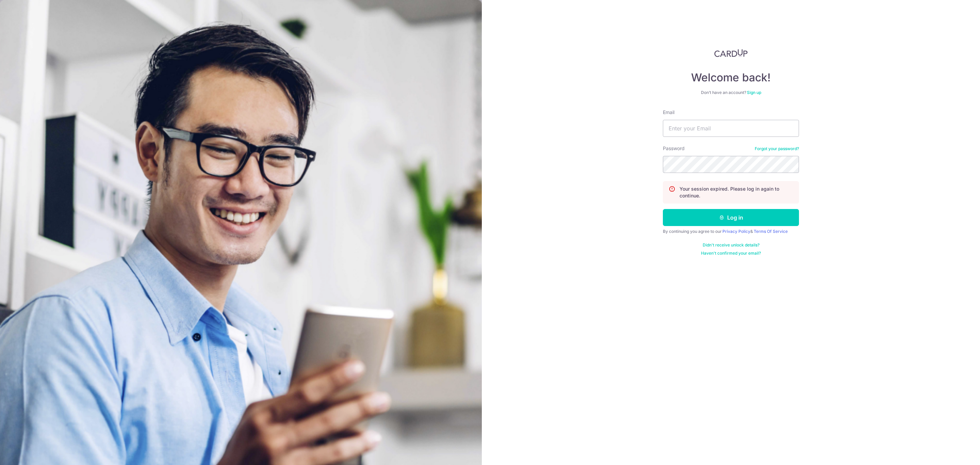 This screenshot has height=465, width=980. I want to click on label: Email, so click(668, 112).